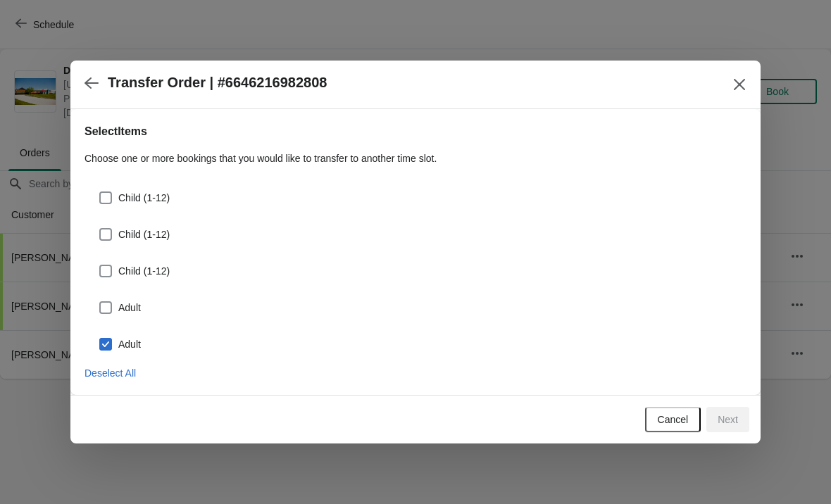 Image resolution: width=831 pixels, height=504 pixels. Describe the element at coordinates (217, 82) in the screenshot. I see `h2: Transfer Order | #6646216982808` at that location.